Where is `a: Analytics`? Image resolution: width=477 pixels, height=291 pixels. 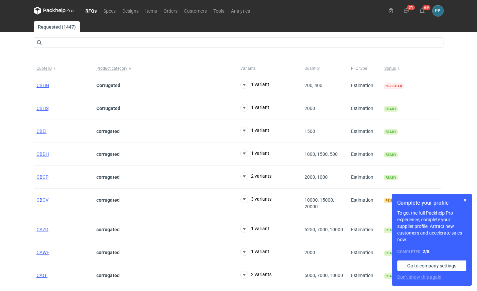
a: Analytics is located at coordinates (241, 11).